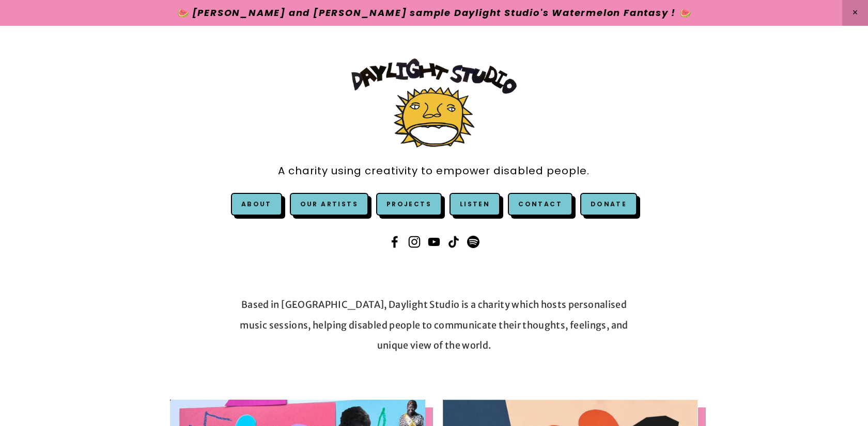  Describe the element at coordinates (257, 204) in the screenshot. I see `a: About` at that location.